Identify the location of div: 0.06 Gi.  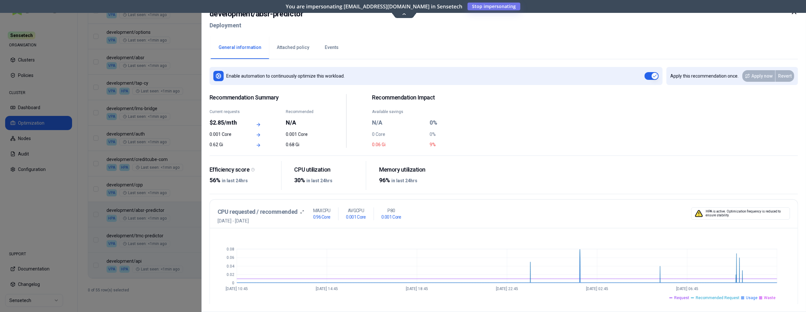
(399, 144).